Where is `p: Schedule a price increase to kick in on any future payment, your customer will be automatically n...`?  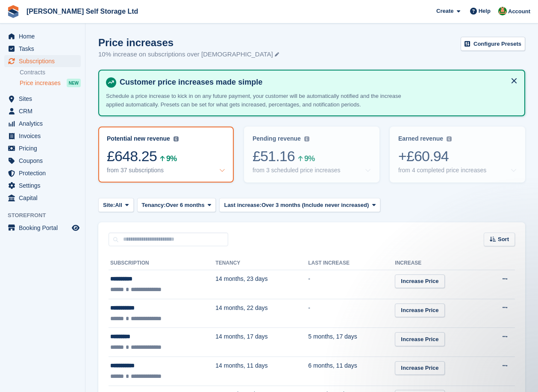
p: Schedule a price increase to kick in on any future payment, your customer will be automatically n... is located at coordinates (255, 100).